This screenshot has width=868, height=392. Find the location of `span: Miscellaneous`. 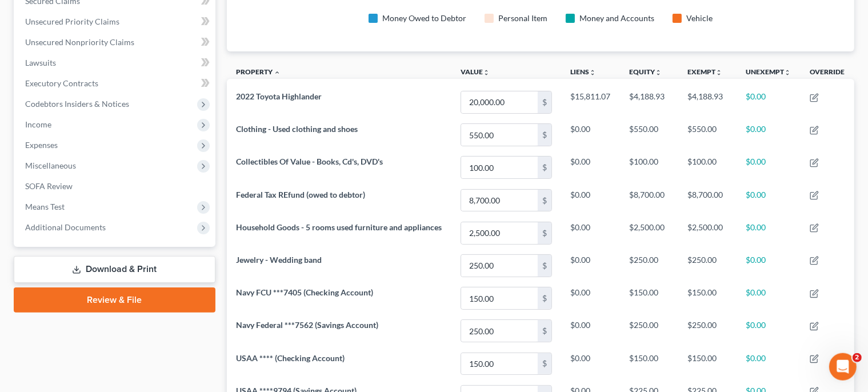

span: Miscellaneous is located at coordinates (50, 165).